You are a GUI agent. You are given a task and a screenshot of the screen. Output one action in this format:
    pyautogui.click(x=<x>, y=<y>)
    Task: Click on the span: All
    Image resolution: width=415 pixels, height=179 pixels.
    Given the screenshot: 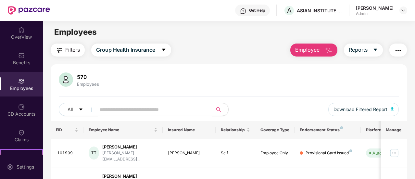 What is the action you would take?
    pyautogui.click(x=70, y=109)
    